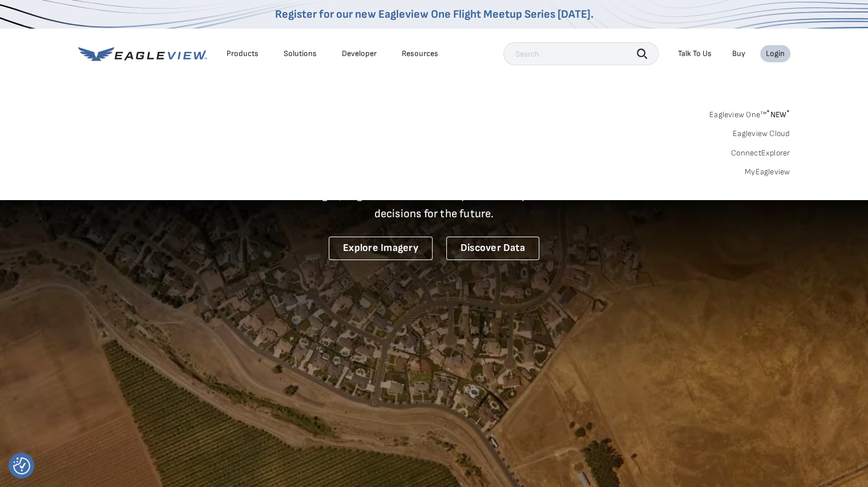 This screenshot has height=487, width=868. What do you see at coordinates (695, 54) in the screenshot?
I see `div: Talk To Us` at bounding box center [695, 54].